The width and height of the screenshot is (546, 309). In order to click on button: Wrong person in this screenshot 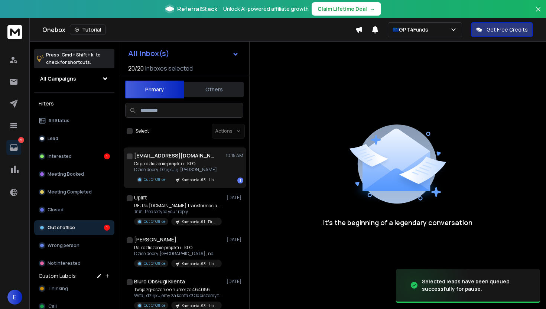, I will do `click(74, 246)`.